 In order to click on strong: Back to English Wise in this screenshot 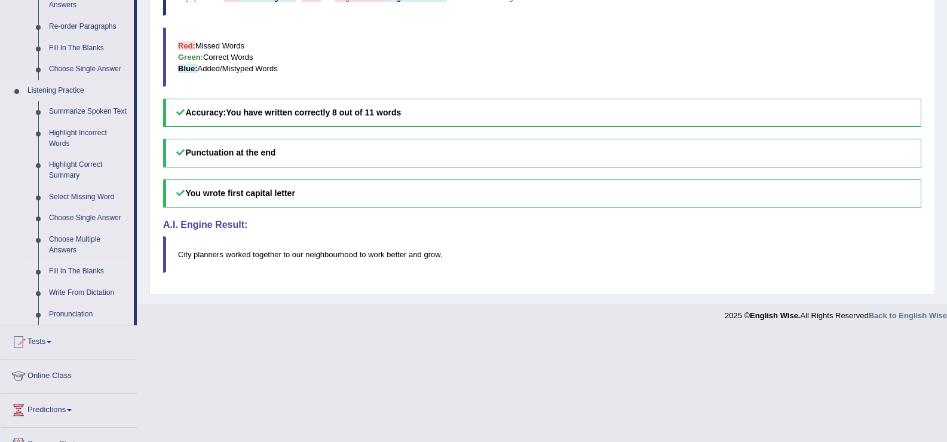, I will do `click(908, 315)`.